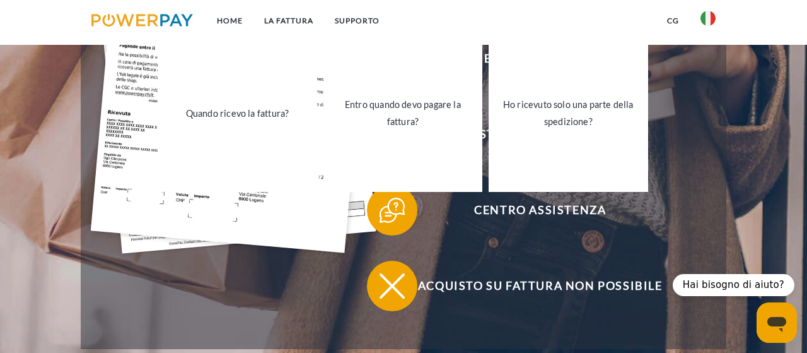  I want to click on a: LA FATTURA, so click(289, 21).